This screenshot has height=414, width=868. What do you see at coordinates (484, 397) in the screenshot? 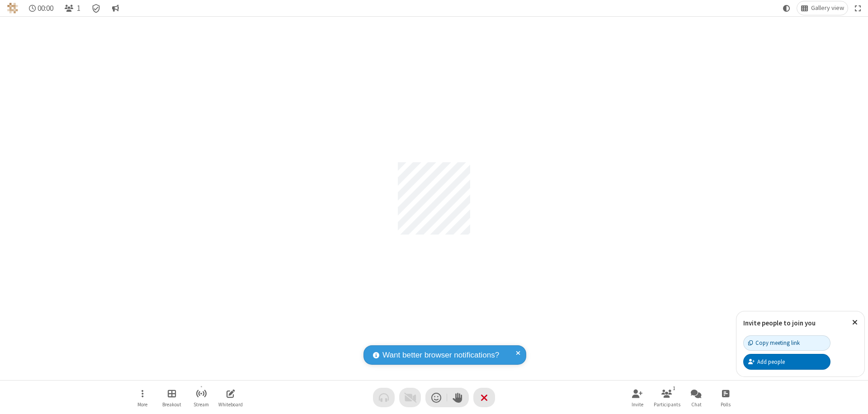
I see `button: End or leave meeting` at bounding box center [484, 397].